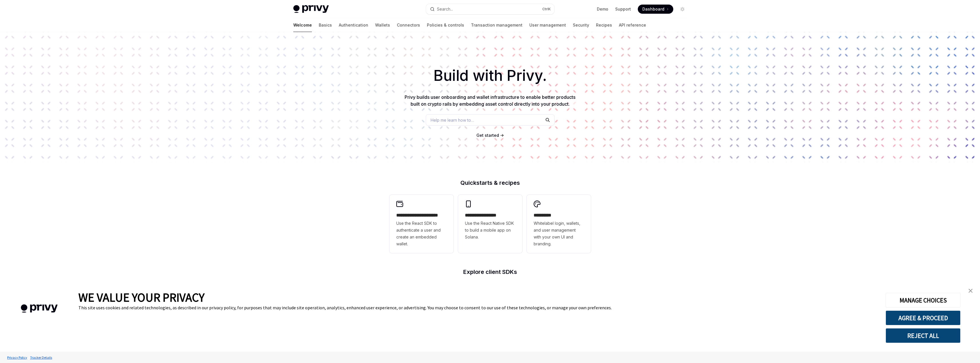 Image resolution: width=980 pixels, height=363 pixels. I want to click on span: Use the React Native SDK to build a mobile app on Solana., so click(490, 230).